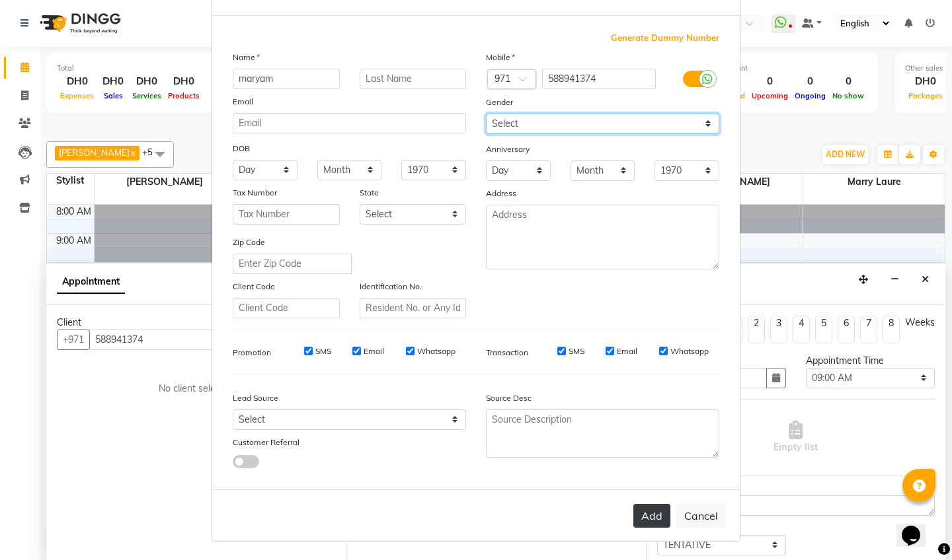 Image resolution: width=952 pixels, height=560 pixels. Describe the element at coordinates (266, 443) in the screenshot. I see `label: Customer Referral` at that location.